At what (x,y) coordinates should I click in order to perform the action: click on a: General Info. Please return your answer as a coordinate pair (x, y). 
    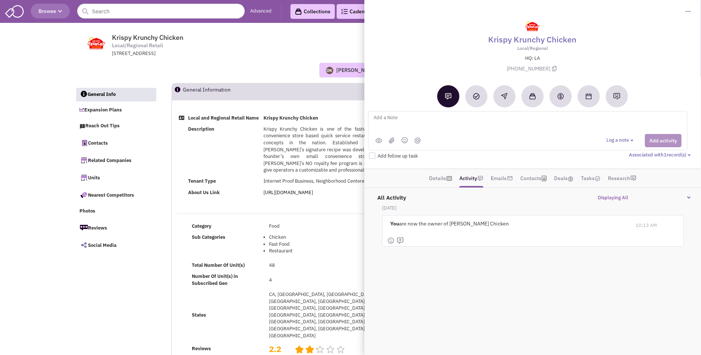
    Looking at the image, I should click on (116, 95).